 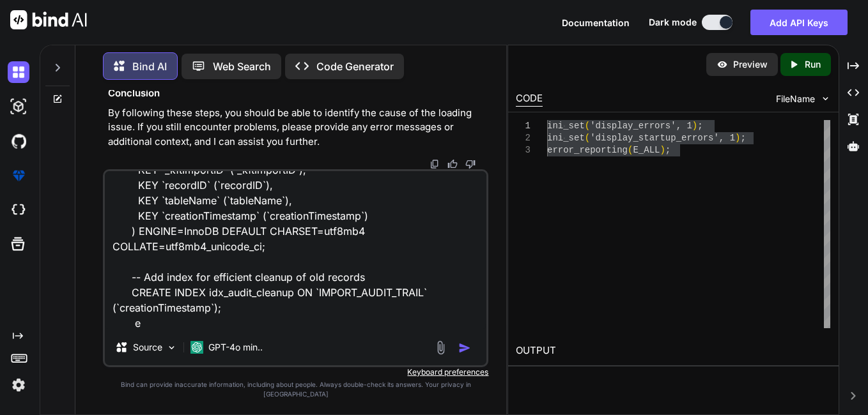 I want to click on img: dislike, so click(x=471, y=164).